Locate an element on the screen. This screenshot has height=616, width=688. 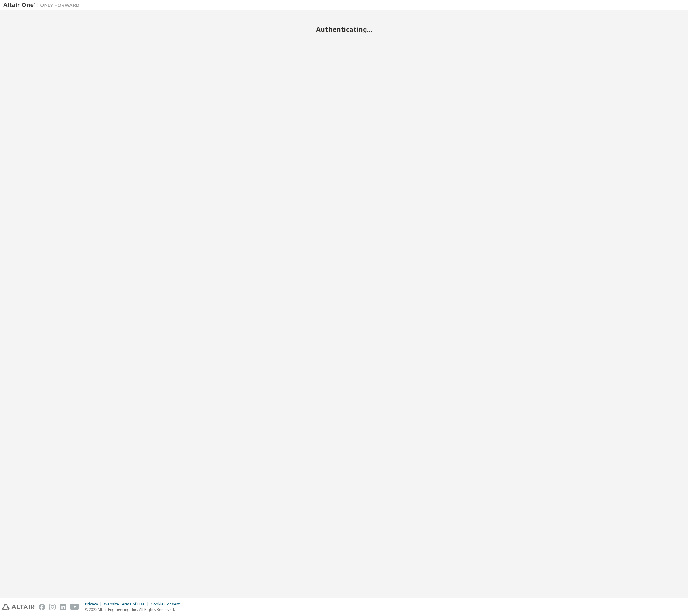
img: linkedin.svg is located at coordinates (63, 606).